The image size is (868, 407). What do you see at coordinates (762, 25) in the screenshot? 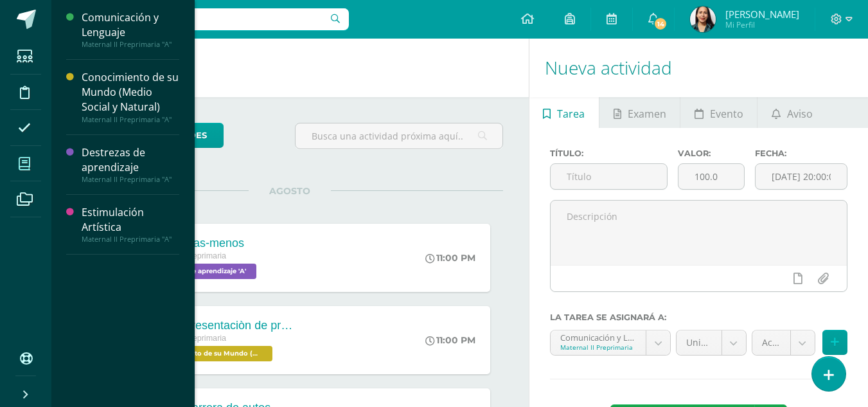
I see `span: Mi Perfil` at bounding box center [762, 25].